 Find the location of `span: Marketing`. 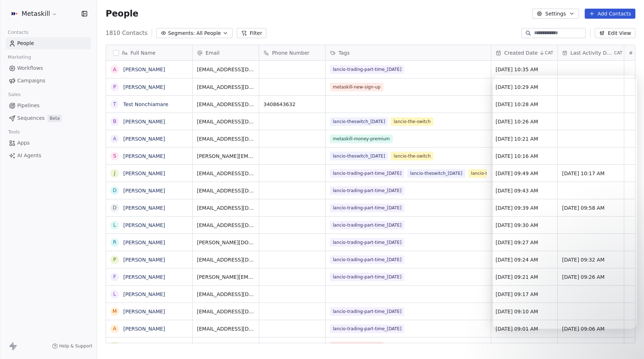

span: Marketing is located at coordinates (19, 57).